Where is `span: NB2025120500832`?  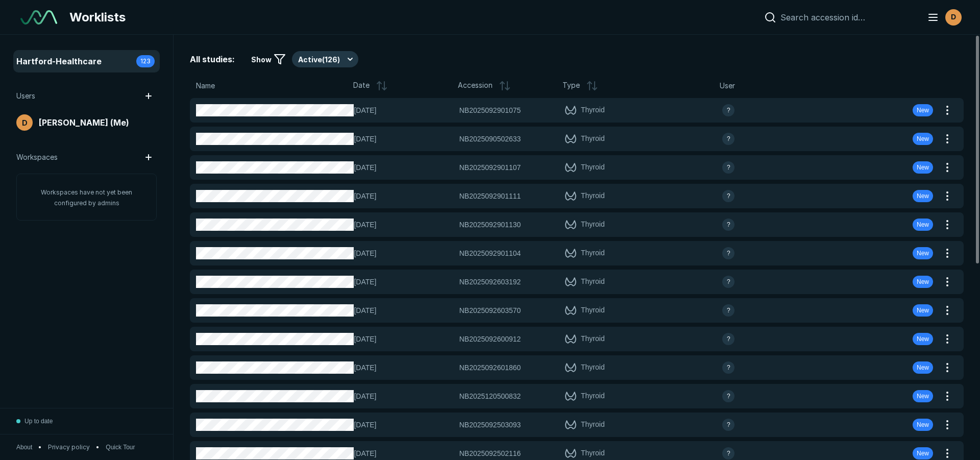
span: NB2025120500832 is located at coordinates (490, 396).